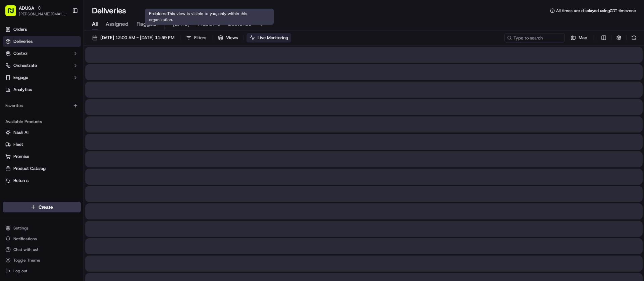 The height and width of the screenshot is (281, 644). I want to click on button: Notifications, so click(42, 239).